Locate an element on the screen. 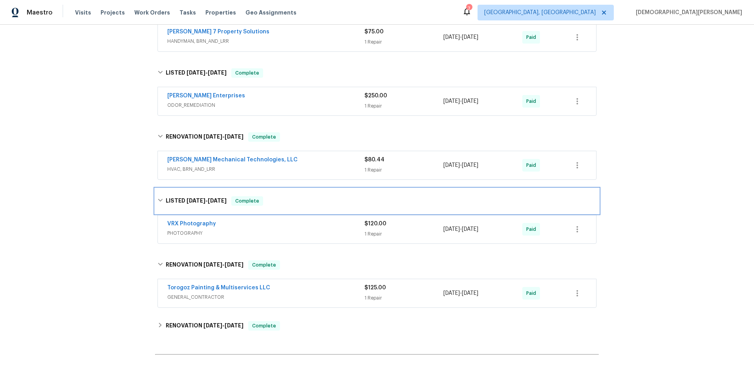 The height and width of the screenshot is (371, 754). span: $125.00 is located at coordinates (375, 288).